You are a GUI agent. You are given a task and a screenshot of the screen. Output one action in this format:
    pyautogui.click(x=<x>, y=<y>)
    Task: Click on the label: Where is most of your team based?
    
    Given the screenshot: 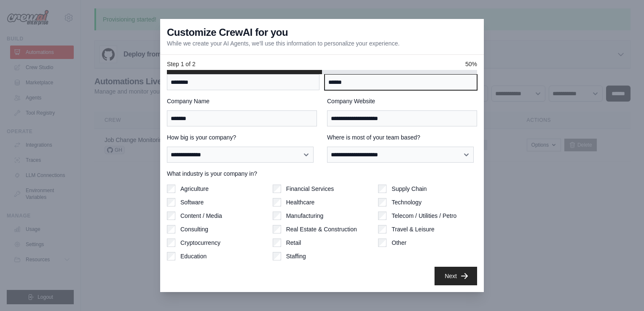 What is the action you would take?
    pyautogui.click(x=402, y=138)
    